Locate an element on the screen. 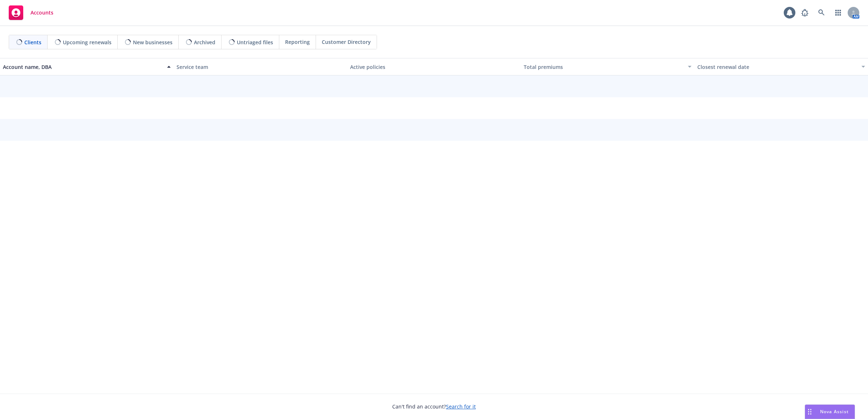 The image size is (868, 419). a: Report a Bug is located at coordinates (805, 13).